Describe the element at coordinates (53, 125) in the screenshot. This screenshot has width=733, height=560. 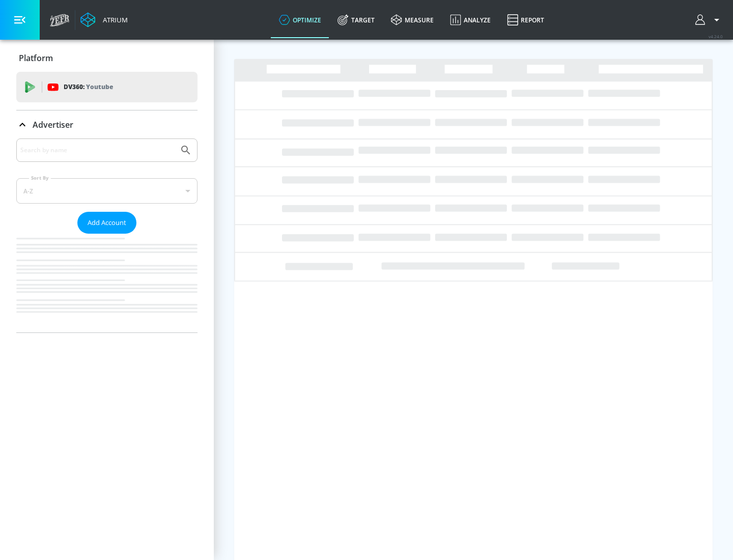
I see `p: Advertiser` at that location.